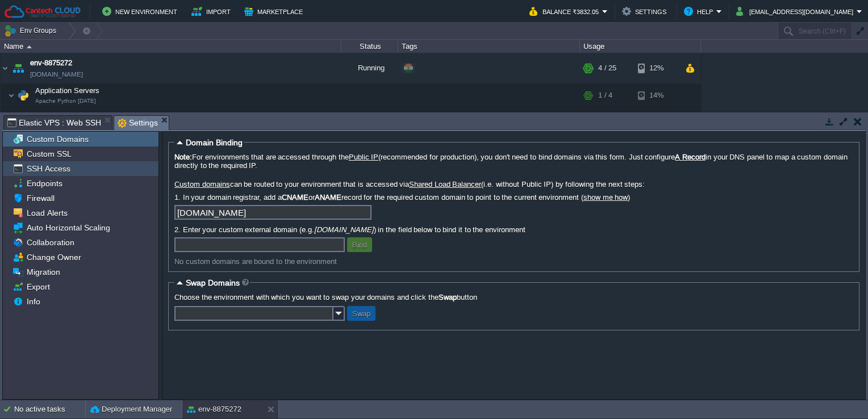 This screenshot has height=419, width=868. What do you see at coordinates (141, 12) in the screenshot?
I see `button: New Environment` at bounding box center [141, 12].